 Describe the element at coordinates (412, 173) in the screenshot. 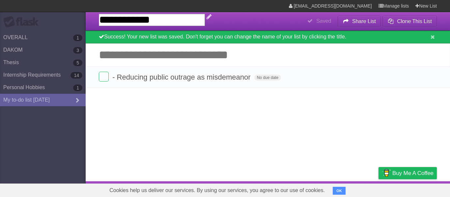

I see `span: Buy me a coffee` at that location.